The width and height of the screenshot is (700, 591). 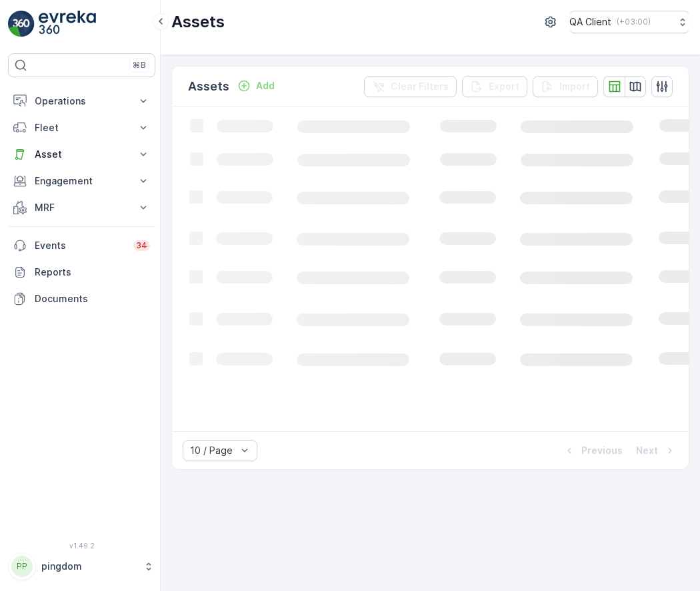 What do you see at coordinates (22, 567) in the screenshot?
I see `div: PP` at bounding box center [22, 567].